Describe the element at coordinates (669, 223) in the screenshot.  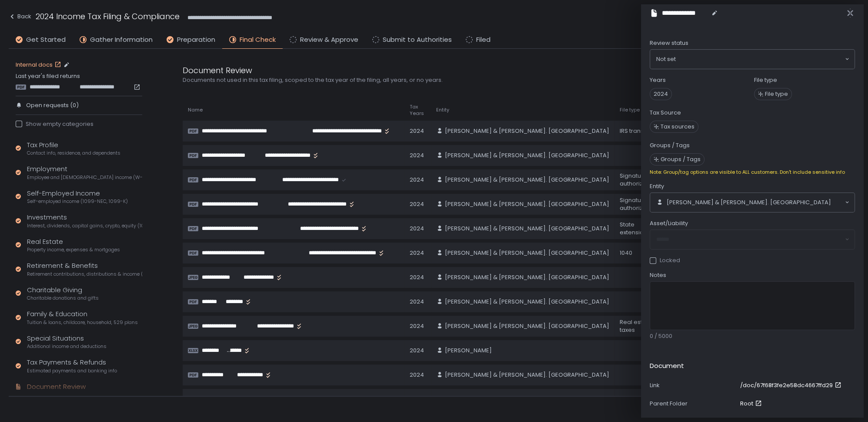
I see `span: Asset/Liability` at that location.